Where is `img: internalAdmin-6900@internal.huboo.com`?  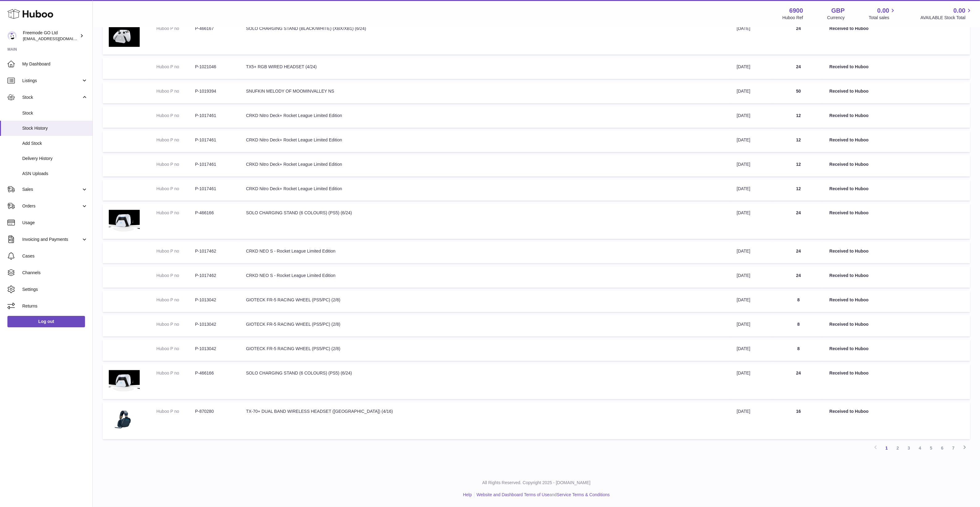 img: internalAdmin-6900@internal.huboo.com is located at coordinates (12, 36).